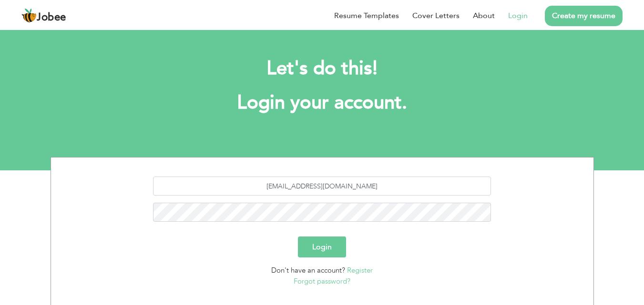 This screenshot has height=305, width=644. I want to click on a: Register, so click(360, 270).